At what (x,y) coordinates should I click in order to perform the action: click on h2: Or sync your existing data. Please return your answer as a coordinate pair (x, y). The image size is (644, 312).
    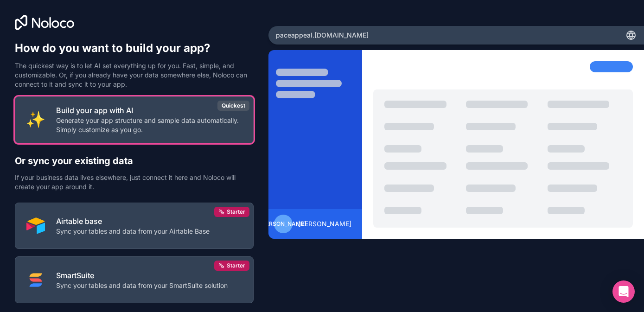
    Looking at the image, I should click on (134, 161).